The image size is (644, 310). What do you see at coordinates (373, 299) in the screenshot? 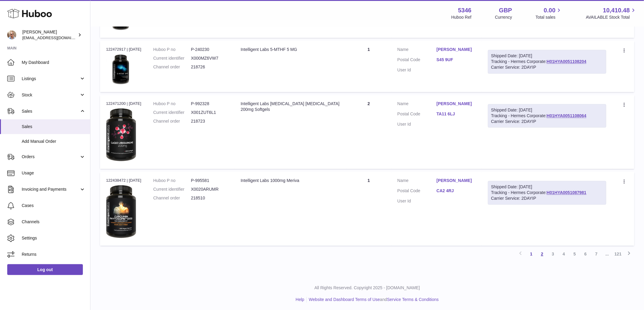
I see `li: and` at bounding box center [373, 299].